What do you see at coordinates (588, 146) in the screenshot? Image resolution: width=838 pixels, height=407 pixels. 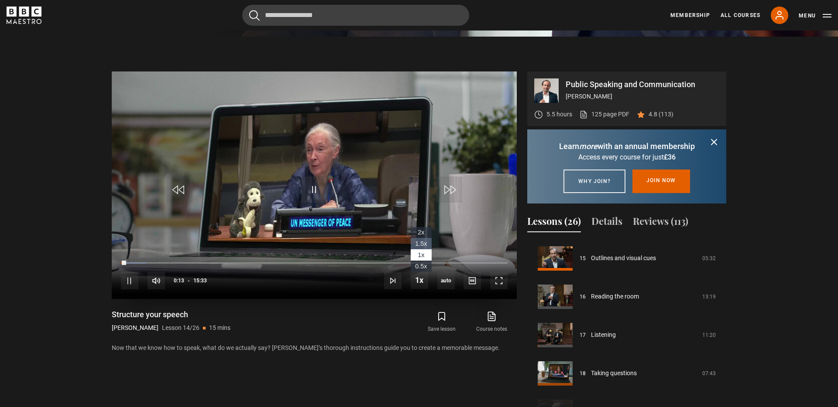 I see `i: more` at bounding box center [588, 146].